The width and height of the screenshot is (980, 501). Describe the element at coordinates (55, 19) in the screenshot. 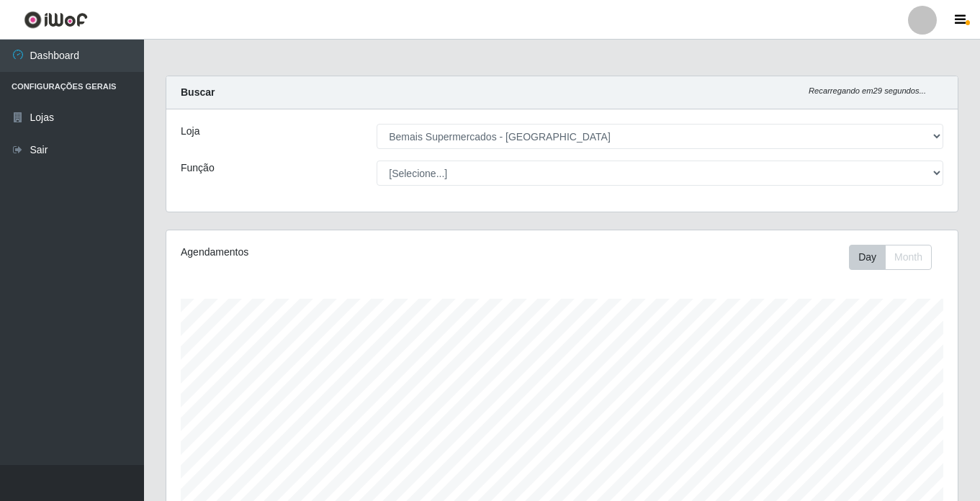

I see `img: CoreUI Logo` at that location.